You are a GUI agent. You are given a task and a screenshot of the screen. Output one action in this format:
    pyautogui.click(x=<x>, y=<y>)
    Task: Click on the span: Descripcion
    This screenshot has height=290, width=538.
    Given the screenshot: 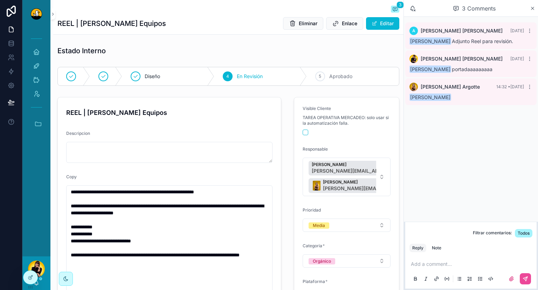 What is the action you would take?
    pyautogui.click(x=78, y=133)
    